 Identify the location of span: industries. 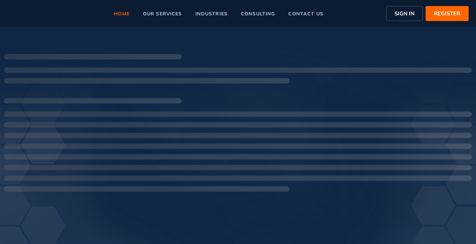
(211, 14).